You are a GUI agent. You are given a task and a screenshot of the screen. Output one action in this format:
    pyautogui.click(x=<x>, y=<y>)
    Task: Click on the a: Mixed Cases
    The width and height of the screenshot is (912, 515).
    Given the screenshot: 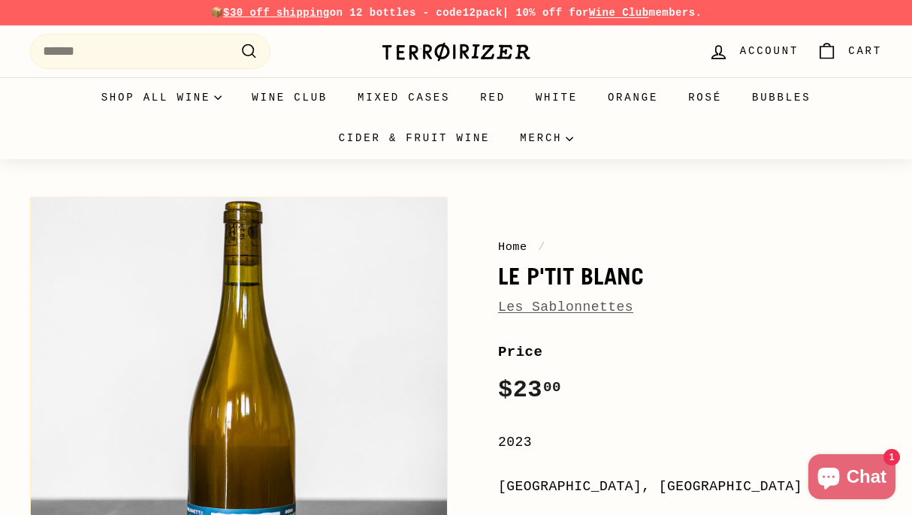 What is the action you would take?
    pyautogui.click(x=403, y=98)
    